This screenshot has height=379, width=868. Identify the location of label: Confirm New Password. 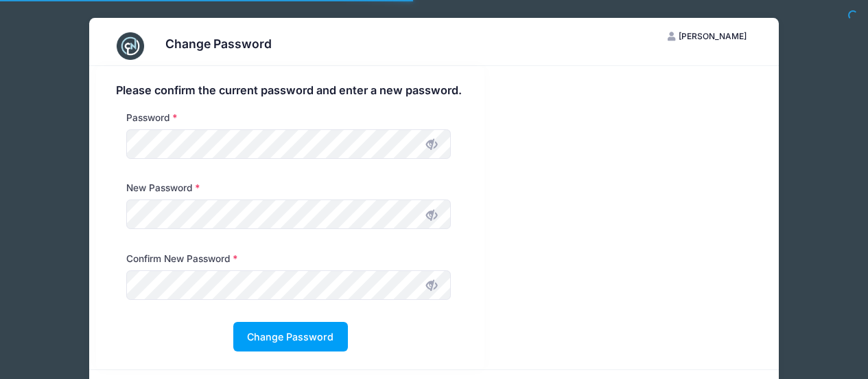
(182, 258).